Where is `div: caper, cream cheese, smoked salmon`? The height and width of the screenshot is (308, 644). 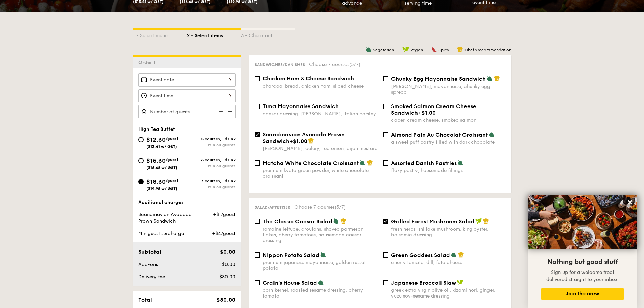
div: caper, cream cheese, smoked salmon is located at coordinates (449, 120).